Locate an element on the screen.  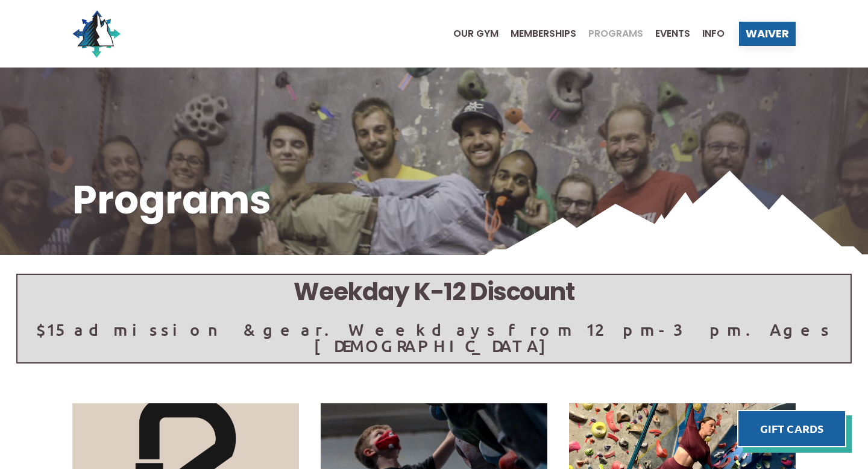
a: Waiver is located at coordinates (767, 33).